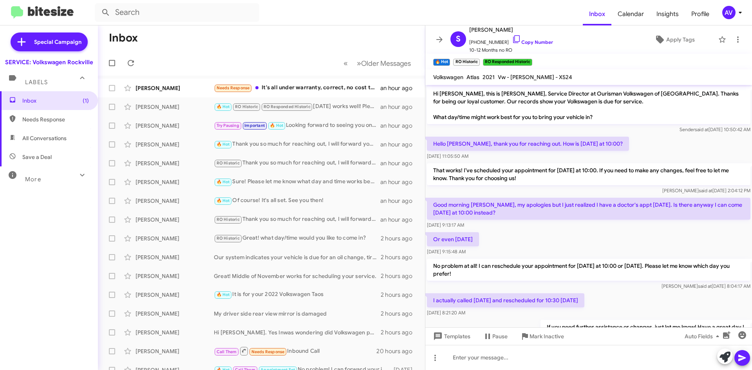  I want to click on button: Previous, so click(345, 63).